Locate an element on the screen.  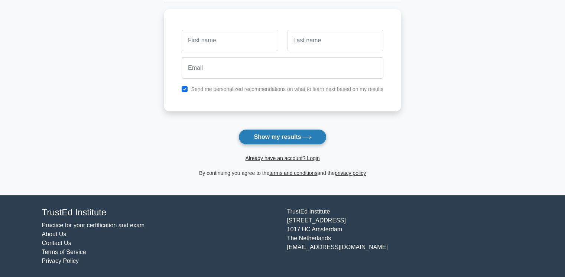
a: About Us is located at coordinates (54, 234).